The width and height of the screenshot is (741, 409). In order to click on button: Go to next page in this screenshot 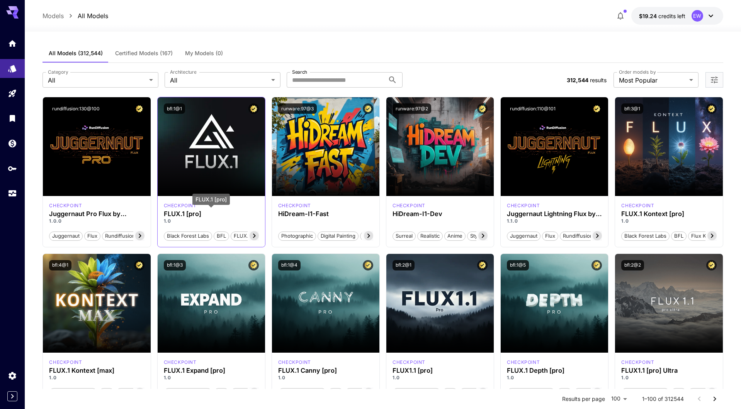, I will do `click(715, 399)`.